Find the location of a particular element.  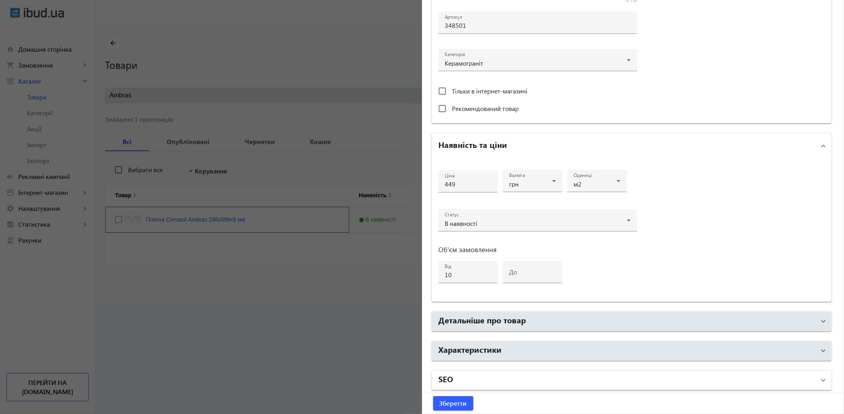

mat-label: Валюта is located at coordinates (517, 175).